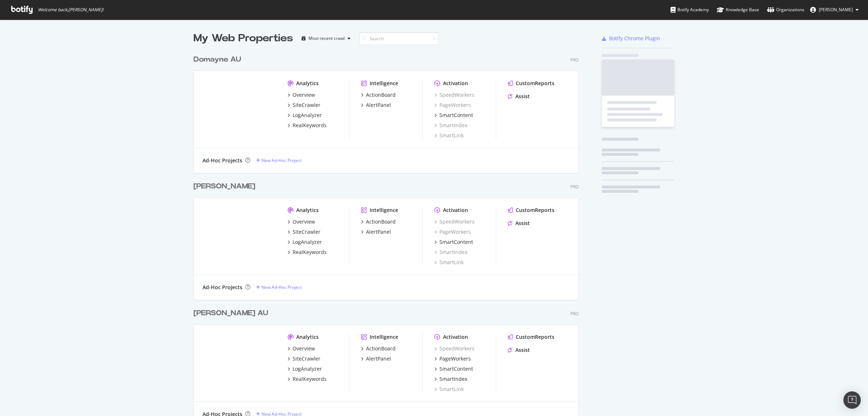 The width and height of the screenshot is (868, 416). I want to click on div: Open Intercom Messenger, so click(852, 400).